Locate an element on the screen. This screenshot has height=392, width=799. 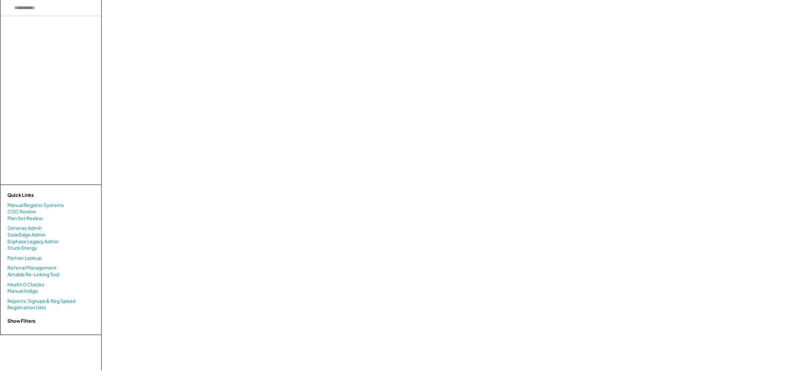
a: Manual Indigo is located at coordinates (23, 291).